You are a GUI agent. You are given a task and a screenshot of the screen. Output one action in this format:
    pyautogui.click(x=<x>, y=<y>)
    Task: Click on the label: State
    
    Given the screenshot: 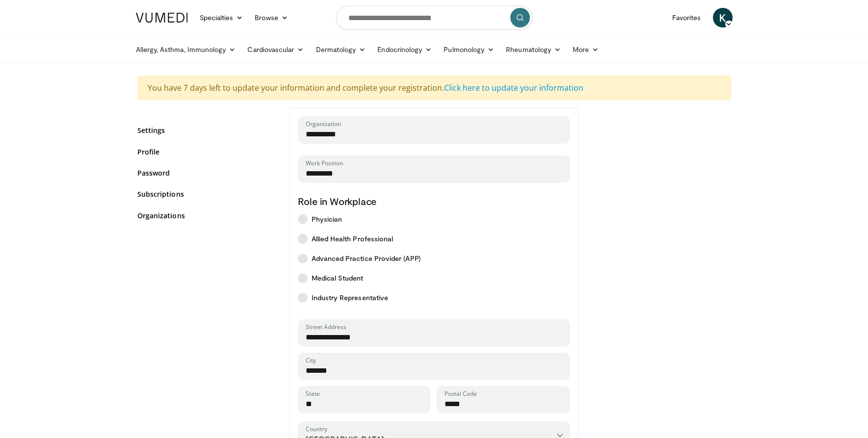 What is the action you would take?
    pyautogui.click(x=313, y=394)
    